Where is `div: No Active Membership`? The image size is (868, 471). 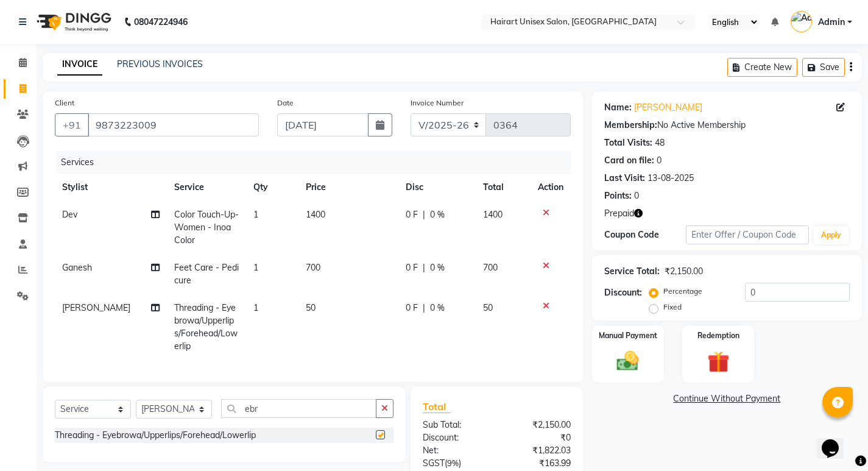
div: No Active Membership is located at coordinates (727, 125).